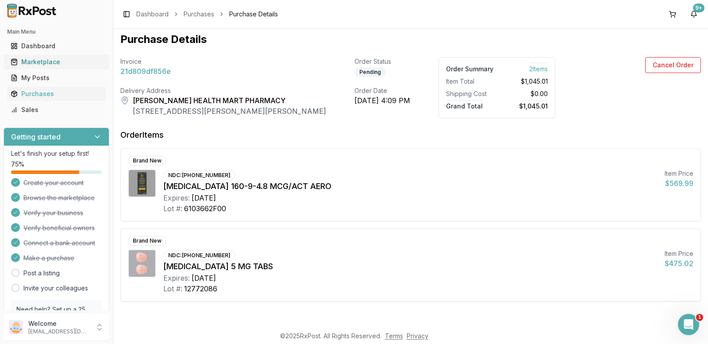 The height and width of the screenshot is (344, 708). Describe the element at coordinates (146, 71) in the screenshot. I see `span: 21d809df856e` at that location.